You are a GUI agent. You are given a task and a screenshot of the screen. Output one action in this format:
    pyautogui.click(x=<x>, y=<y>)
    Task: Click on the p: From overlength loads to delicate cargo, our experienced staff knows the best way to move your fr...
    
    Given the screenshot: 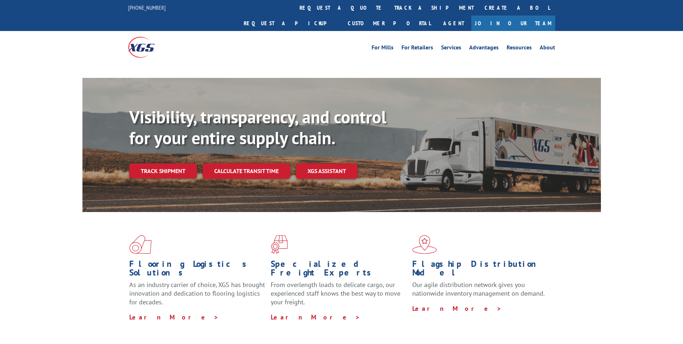 What is the action you would take?
    pyautogui.click(x=339, y=296)
    